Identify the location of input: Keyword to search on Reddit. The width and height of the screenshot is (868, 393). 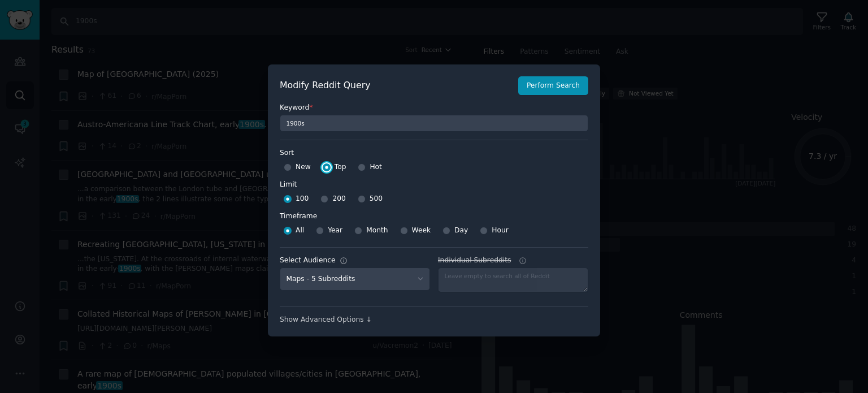
(434, 123).